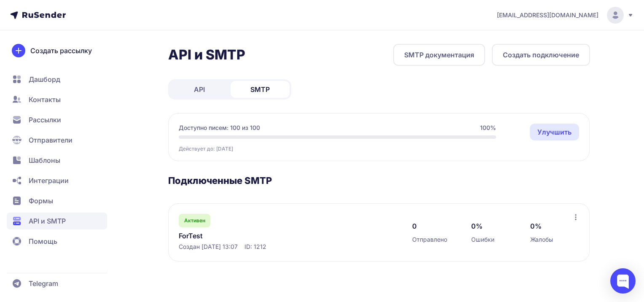  What do you see at coordinates (483, 239) in the screenshot?
I see `span: Ошибки` at bounding box center [483, 239].